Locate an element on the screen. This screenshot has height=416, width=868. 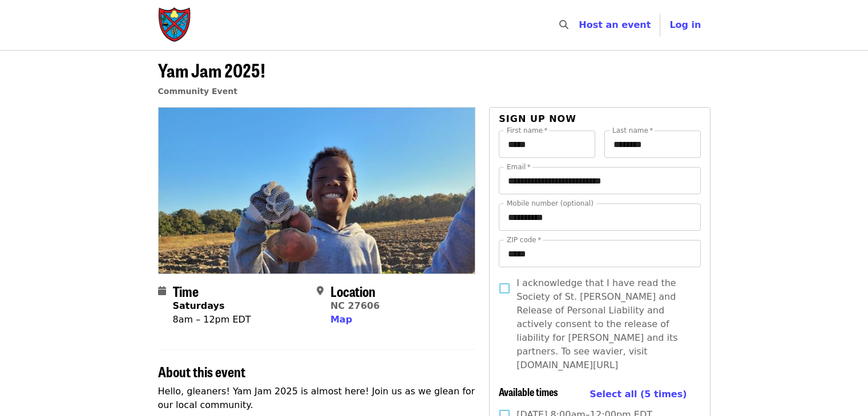
button: Log in is located at coordinates (684, 25).